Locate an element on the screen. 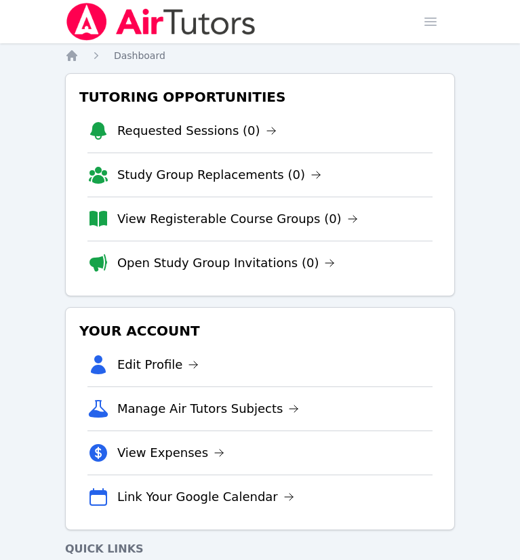 The height and width of the screenshot is (560, 520). a: Manage Air Tutors Subjects is located at coordinates (208, 409).